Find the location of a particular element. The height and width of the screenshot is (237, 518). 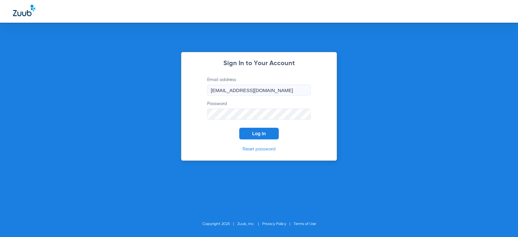

label: Password is located at coordinates (259, 110).